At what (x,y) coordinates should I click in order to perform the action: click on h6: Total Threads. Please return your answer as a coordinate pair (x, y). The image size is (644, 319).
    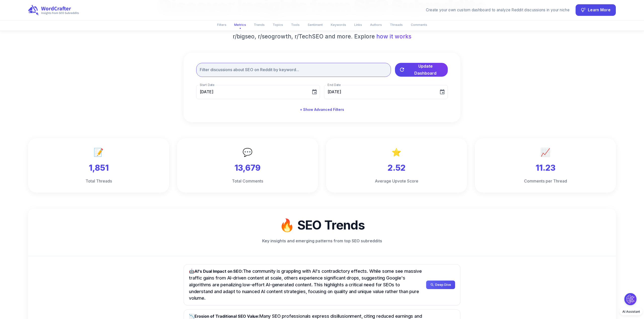
    Looking at the image, I should click on (98, 181).